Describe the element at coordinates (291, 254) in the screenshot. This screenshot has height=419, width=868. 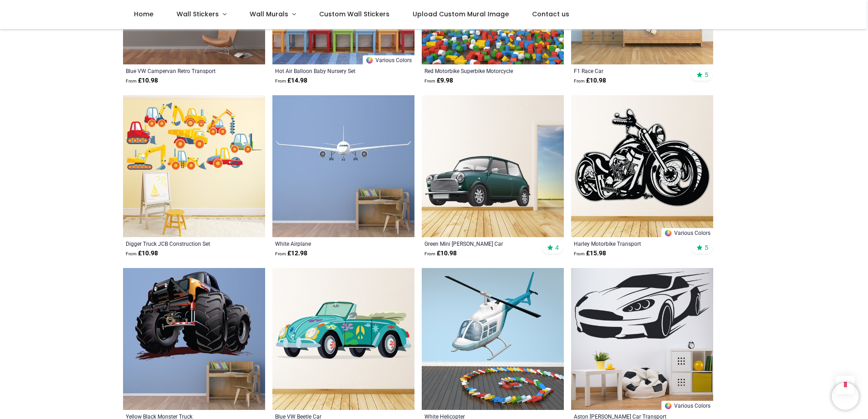
I see `strong: £ 12.98` at that location.